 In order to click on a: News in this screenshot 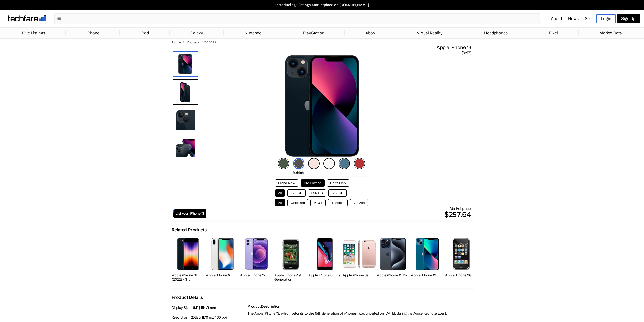, I will do `click(574, 19)`.